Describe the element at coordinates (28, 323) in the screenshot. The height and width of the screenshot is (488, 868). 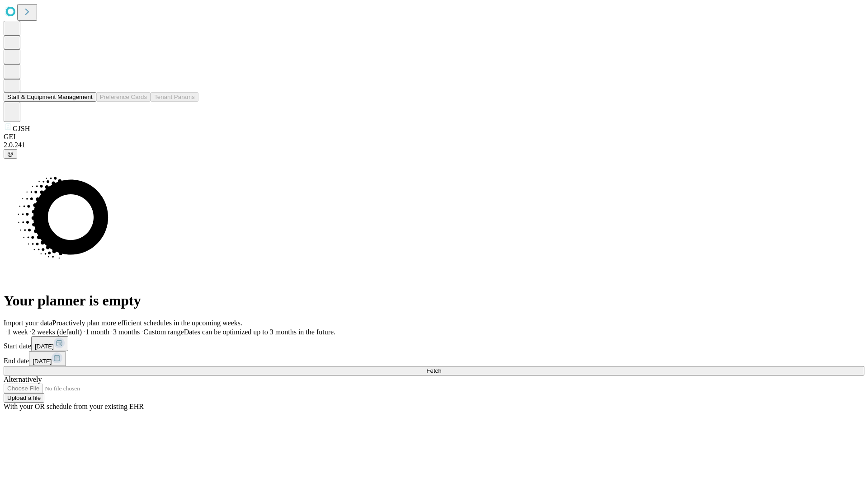
I see `span: Import your data` at that location.